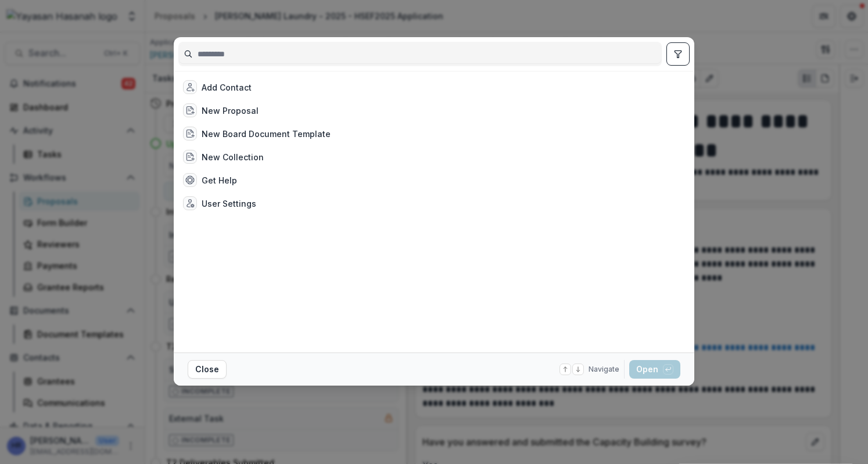 The image size is (868, 464). What do you see at coordinates (604, 369) in the screenshot?
I see `span: Navigate` at bounding box center [604, 369].